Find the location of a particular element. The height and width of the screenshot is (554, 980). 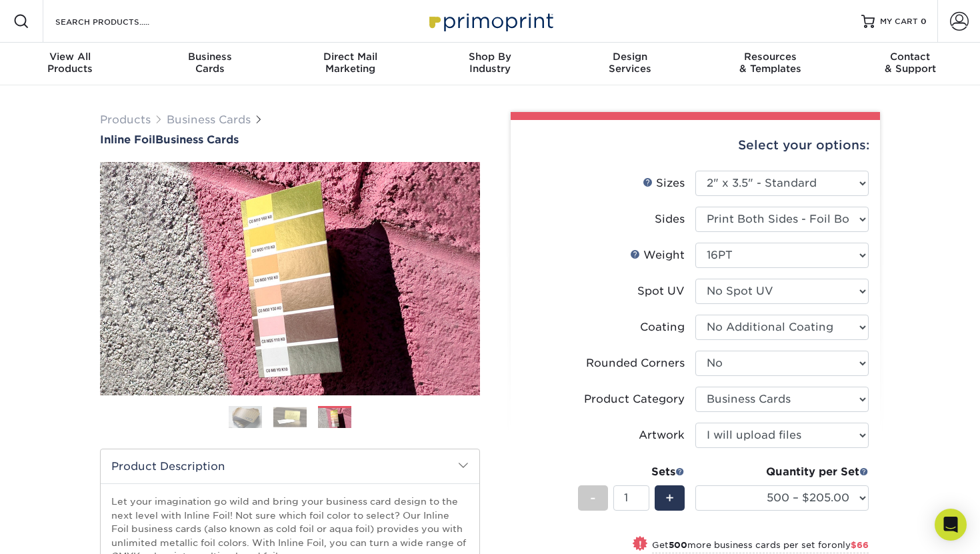

strong: 500 is located at coordinates (678, 545).